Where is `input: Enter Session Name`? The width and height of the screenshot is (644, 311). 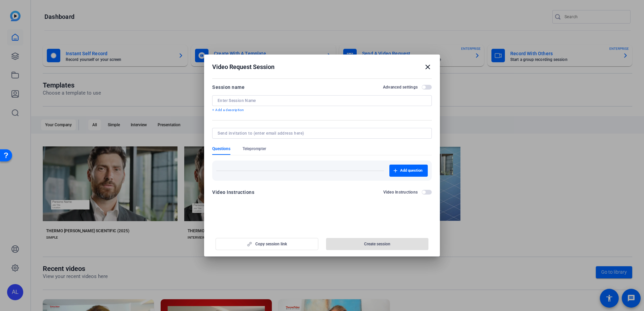
input: Enter Session Name is located at coordinates (322, 101).